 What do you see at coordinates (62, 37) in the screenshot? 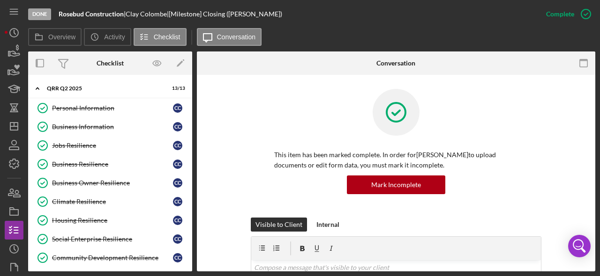
I see `label: Overview` at bounding box center [62, 37].